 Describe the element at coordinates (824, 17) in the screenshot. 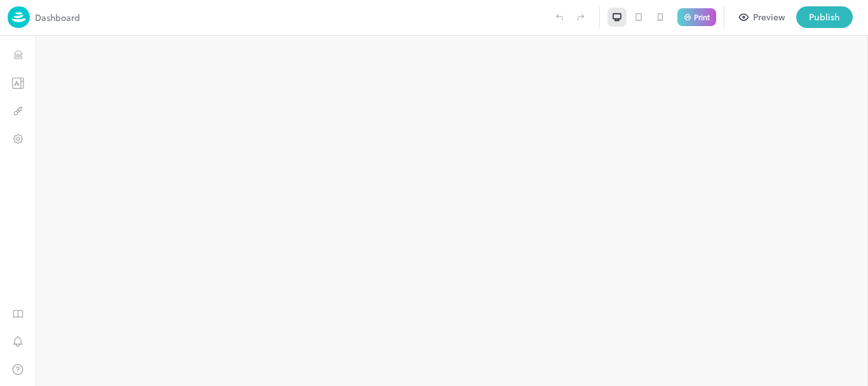

I see `button: Publish` at that location.